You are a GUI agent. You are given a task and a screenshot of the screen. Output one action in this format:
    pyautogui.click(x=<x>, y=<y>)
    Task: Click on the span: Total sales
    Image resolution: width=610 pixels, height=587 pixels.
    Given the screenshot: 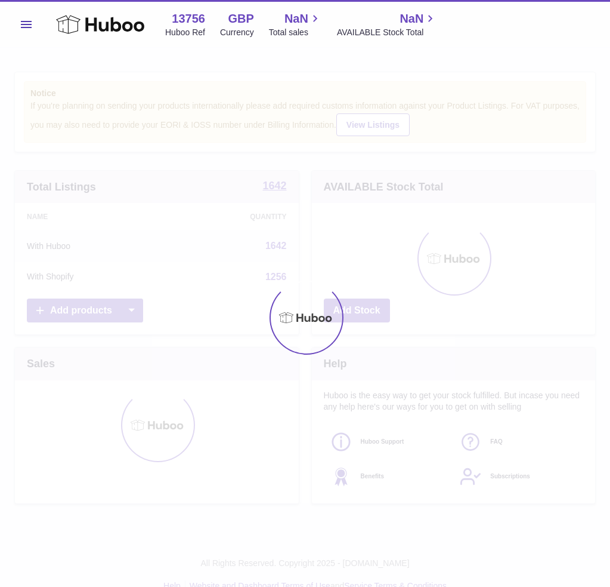 What is the action you would take?
    pyautogui.click(x=295, y=32)
    